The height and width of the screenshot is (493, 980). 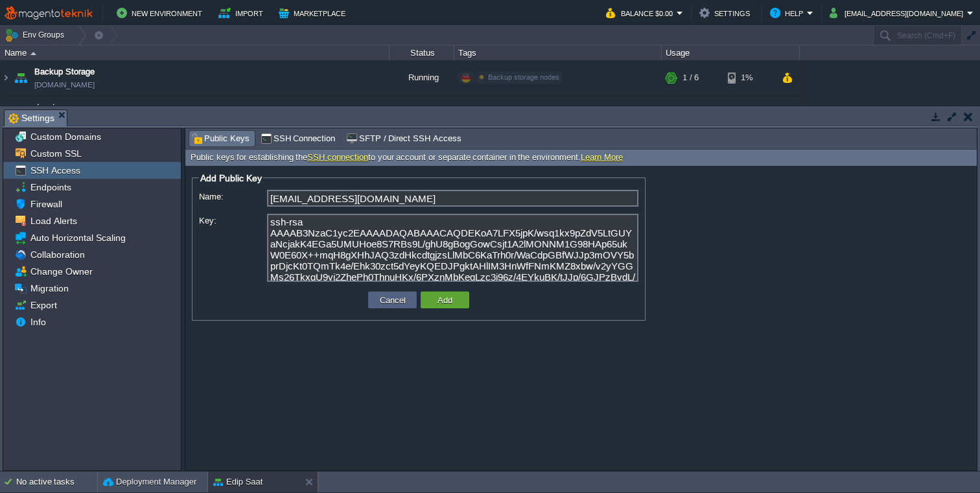 What do you see at coordinates (749, 113) in the screenshot?
I see `div: 25%` at bounding box center [749, 113].